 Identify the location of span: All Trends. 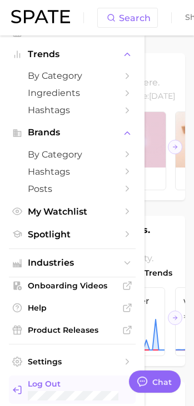
(152, 273).